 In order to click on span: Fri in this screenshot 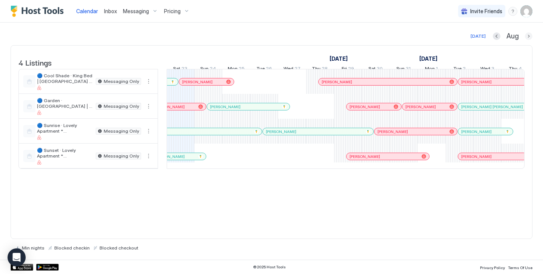, I will do `click(344, 69)`.